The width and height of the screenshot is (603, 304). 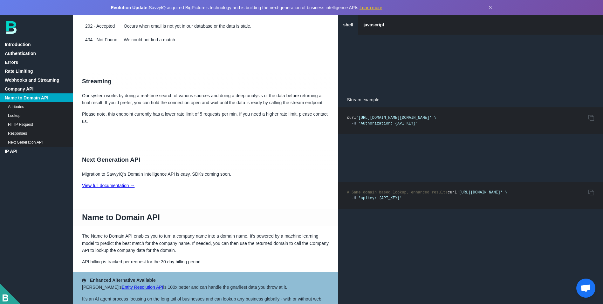 What do you see at coordinates (188, 26) in the screenshot?
I see `td: Occurs when email is not yet in our database or the data is stale.` at bounding box center [188, 26].